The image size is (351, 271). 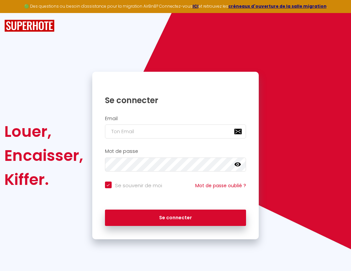 I want to click on button: Se connecter, so click(x=175, y=218).